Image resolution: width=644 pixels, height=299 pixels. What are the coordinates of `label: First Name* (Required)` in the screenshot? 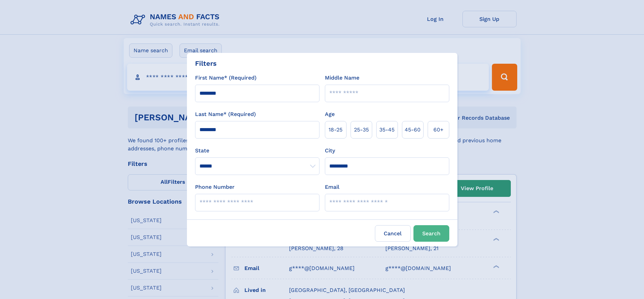 It's located at (226, 78).